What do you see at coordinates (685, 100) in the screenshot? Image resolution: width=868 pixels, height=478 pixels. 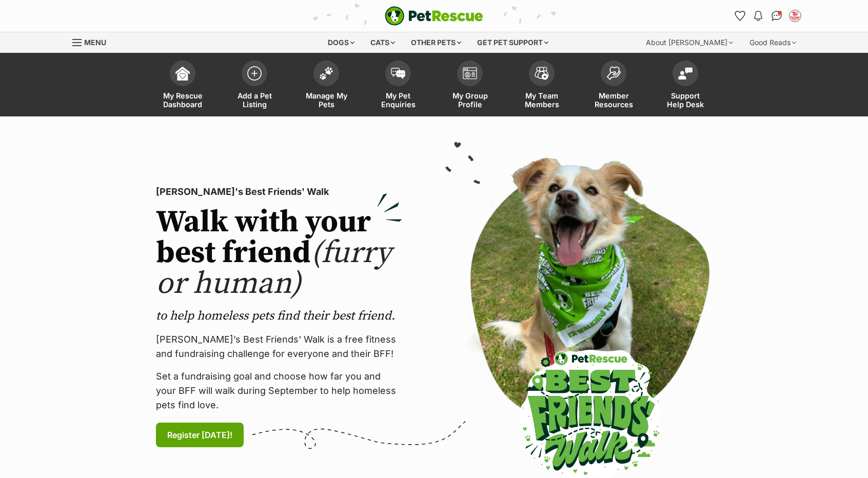 I see `span: Support Help Desk` at bounding box center [685, 100].